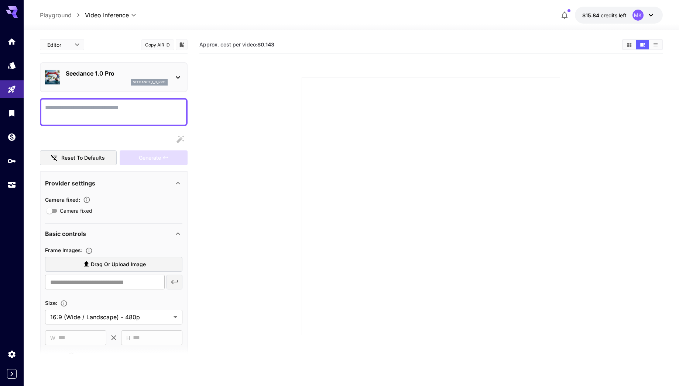 The height and width of the screenshot is (386, 679). Describe the element at coordinates (638, 15) in the screenshot. I see `div: MK` at that location.